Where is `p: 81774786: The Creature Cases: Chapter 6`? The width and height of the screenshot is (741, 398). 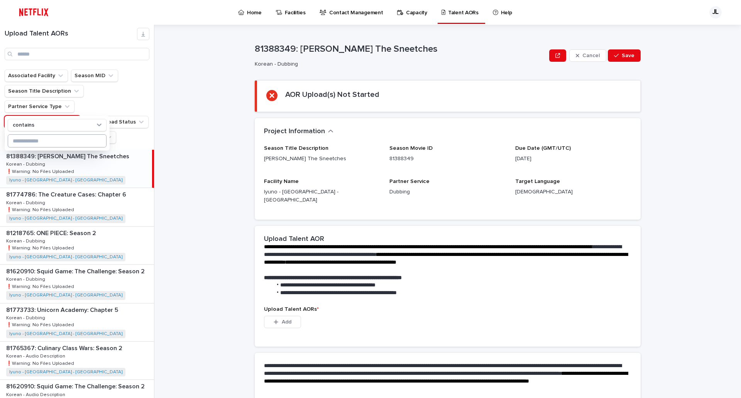 p: 81774786: The Creature Cases: Chapter 6 is located at coordinates (67, 194).